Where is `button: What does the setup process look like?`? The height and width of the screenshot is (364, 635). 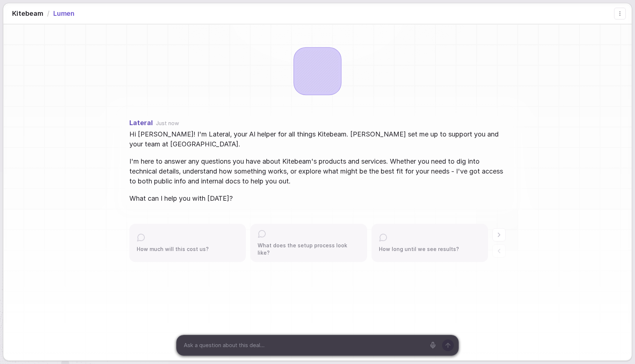 button: What does the setup process look like? is located at coordinates (308, 243).